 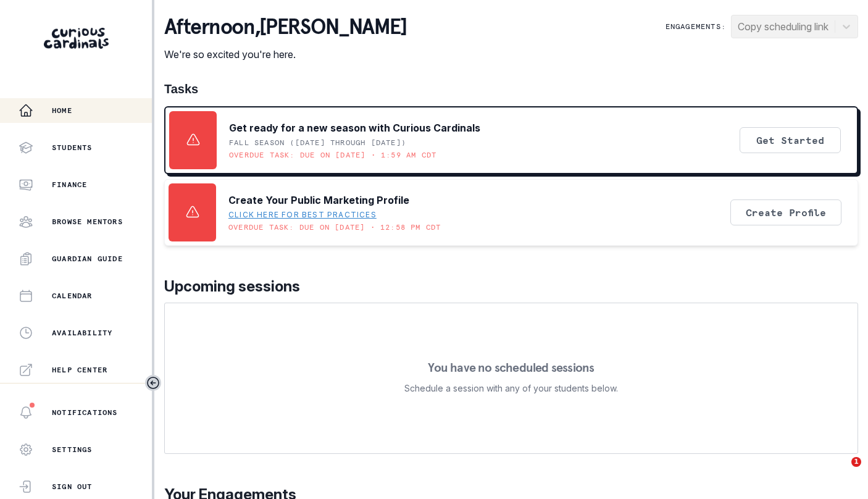 What do you see at coordinates (72, 487) in the screenshot?
I see `p: Sign Out` at bounding box center [72, 487].